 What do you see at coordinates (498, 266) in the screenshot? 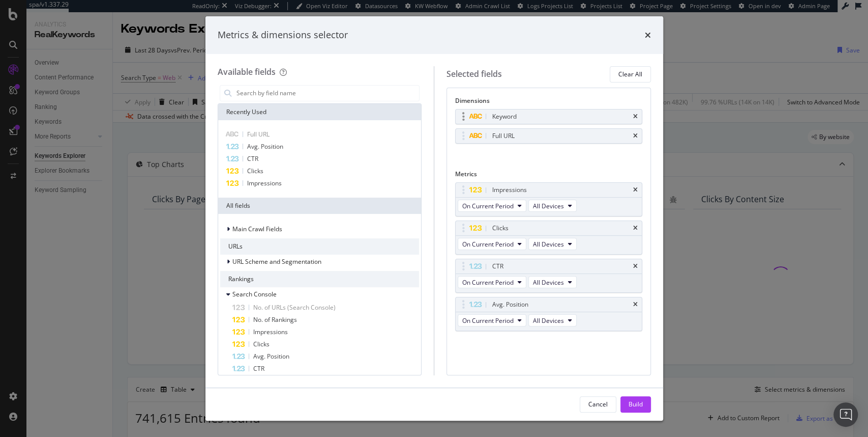
I see `div: CTR` at bounding box center [498, 266].